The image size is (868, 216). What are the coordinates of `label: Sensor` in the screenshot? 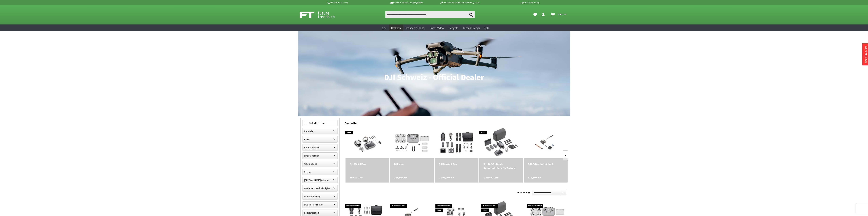 It's located at (320, 172).